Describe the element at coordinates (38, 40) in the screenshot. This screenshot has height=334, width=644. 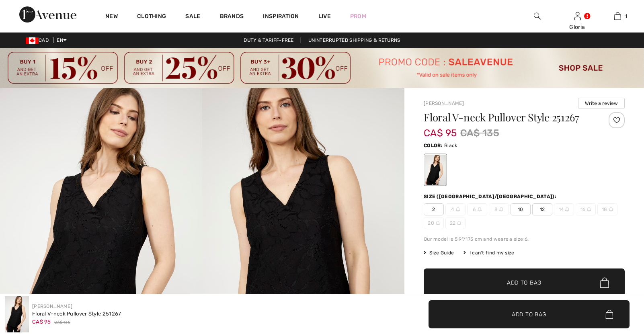
I see `span: CAD` at that location.